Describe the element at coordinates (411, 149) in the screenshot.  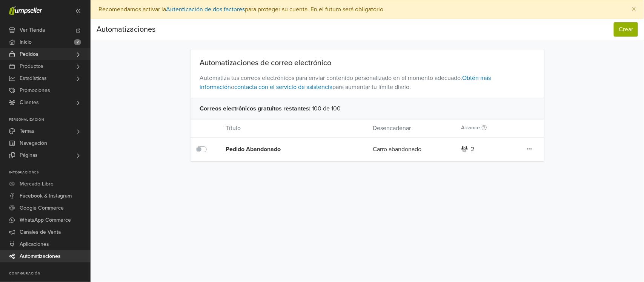
I see `div: Carro abandonado` at that location.